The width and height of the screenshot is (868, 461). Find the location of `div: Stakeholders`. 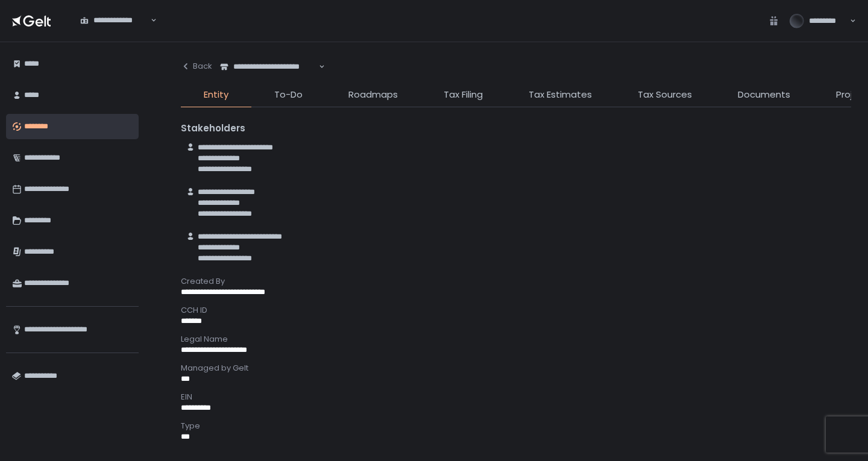

div: Stakeholders is located at coordinates (515, 128).